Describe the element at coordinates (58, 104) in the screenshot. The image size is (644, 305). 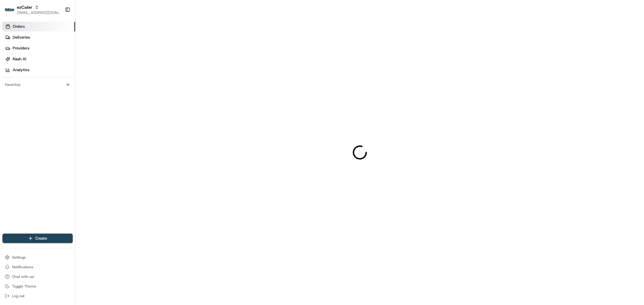
I see `a: Powered byPylon` at that location.